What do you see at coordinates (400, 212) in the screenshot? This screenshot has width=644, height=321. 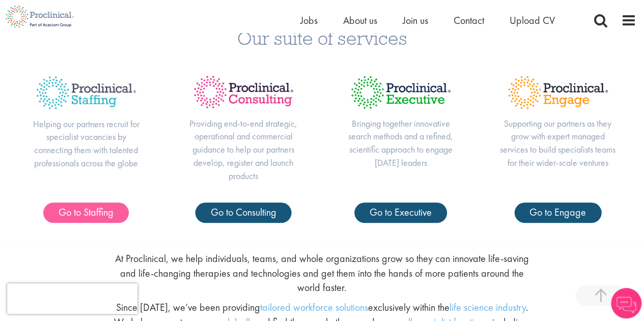 I see `span: Go to Executive` at bounding box center [400, 212].